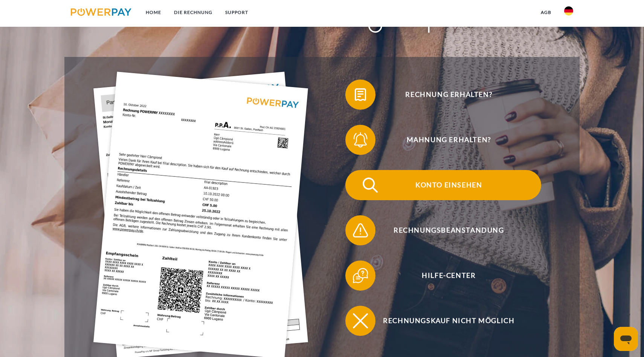 The image size is (644, 357). Describe the element at coordinates (443, 230) in the screenshot. I see `button: Rechnungsbeanstandung` at that location.